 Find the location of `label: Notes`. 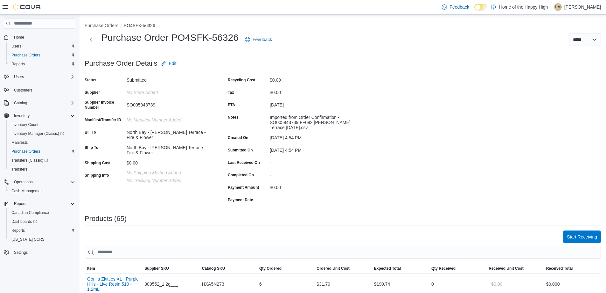

label: Notes is located at coordinates (233, 117).